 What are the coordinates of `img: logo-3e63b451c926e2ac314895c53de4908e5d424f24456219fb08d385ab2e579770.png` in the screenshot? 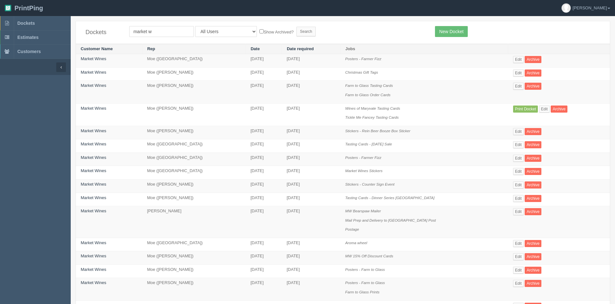 It's located at (8, 8).